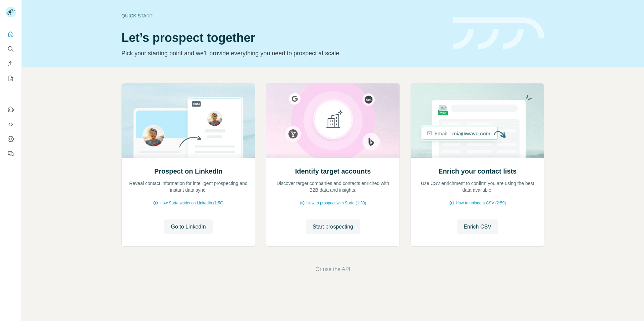 This screenshot has width=644, height=321. What do you see at coordinates (333, 120) in the screenshot?
I see `img: Identify target accounts` at bounding box center [333, 120].